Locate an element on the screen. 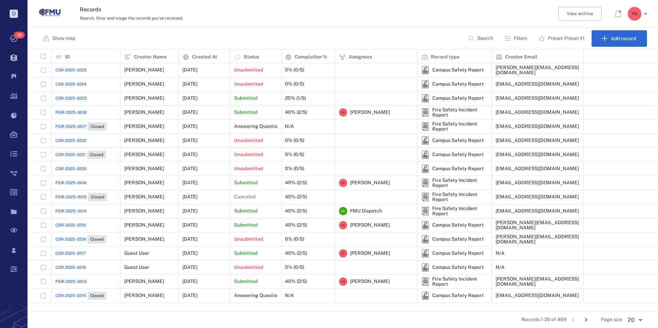 This screenshot has width=658, height=328. div: 20 is located at coordinates (634, 320).